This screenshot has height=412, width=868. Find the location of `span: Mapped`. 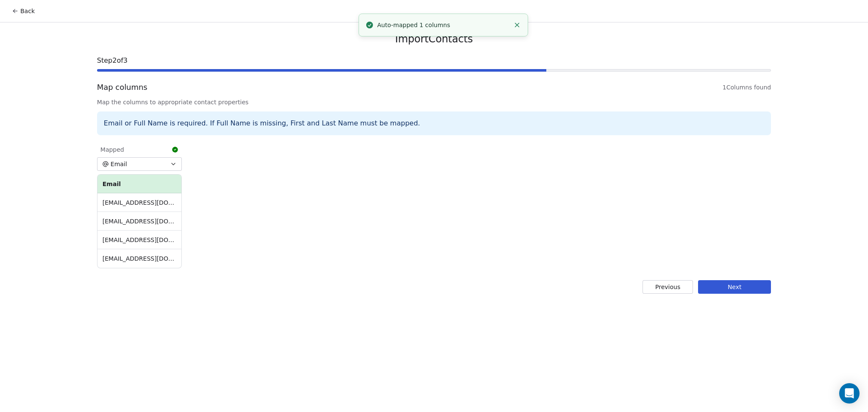

span: Mapped is located at coordinates (112, 149).